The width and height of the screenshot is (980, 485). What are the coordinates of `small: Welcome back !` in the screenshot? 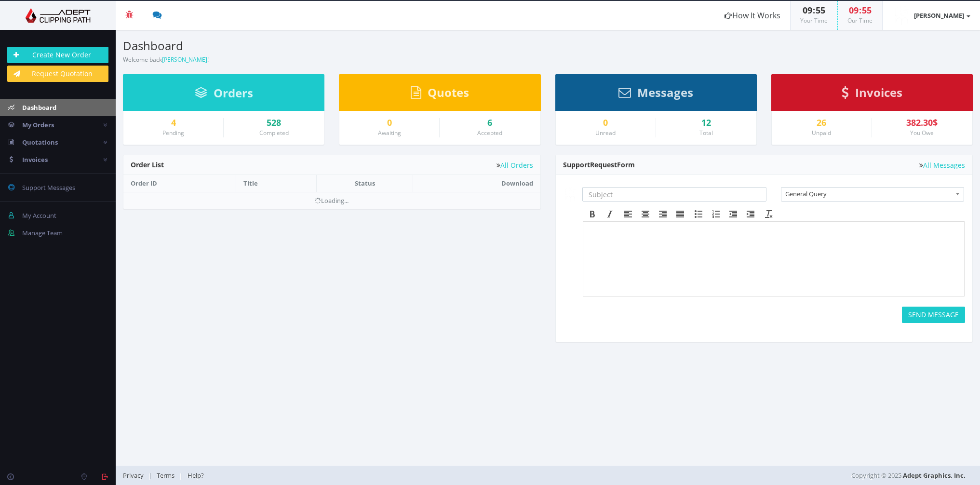 It's located at (166, 59).